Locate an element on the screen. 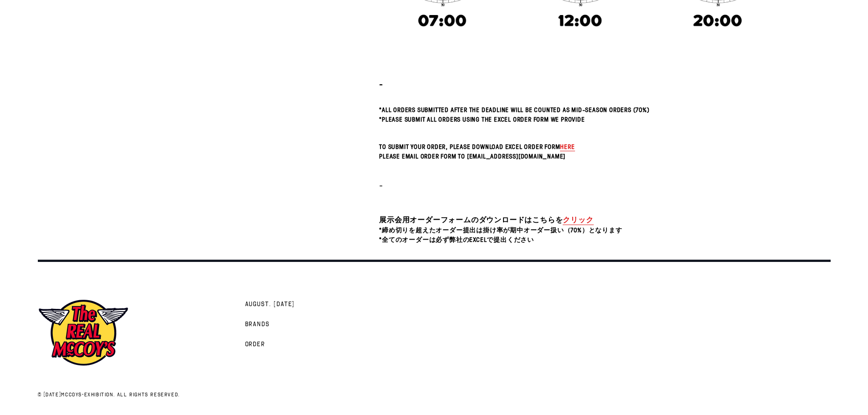 The image size is (868, 415). span: here is located at coordinates (567, 146).